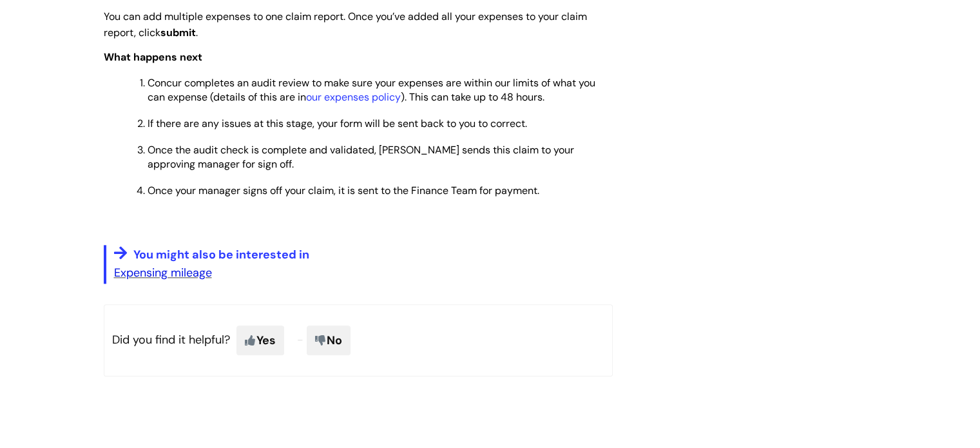  I want to click on strong: submit, so click(178, 33).